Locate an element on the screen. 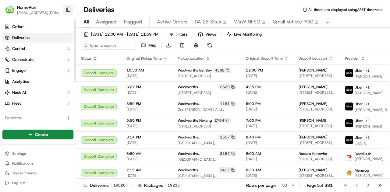 Image resolution: width=390 pixels, height=192 pixels. span: Nash AI is located at coordinates (19, 93).